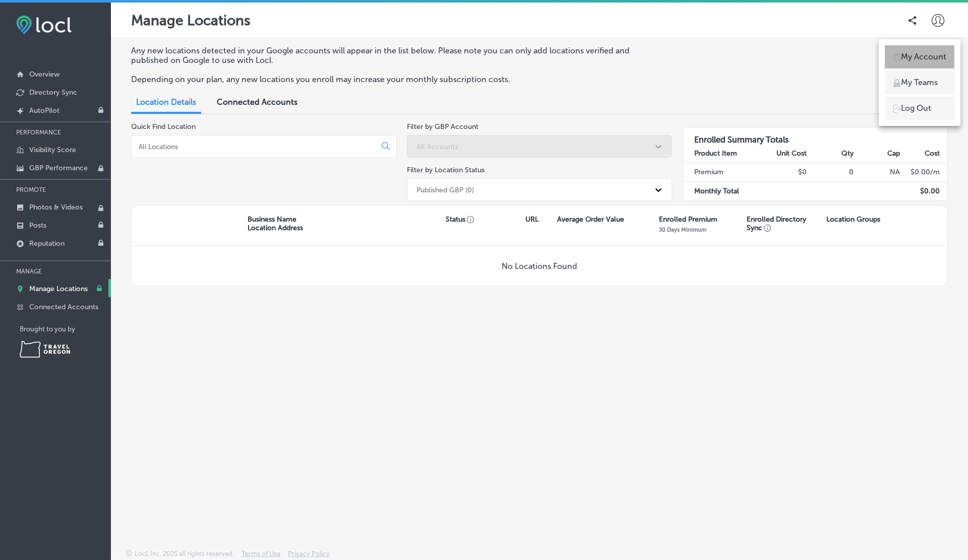 The width and height of the screenshot is (968, 560). I want to click on p: Directory Sync, so click(53, 92).